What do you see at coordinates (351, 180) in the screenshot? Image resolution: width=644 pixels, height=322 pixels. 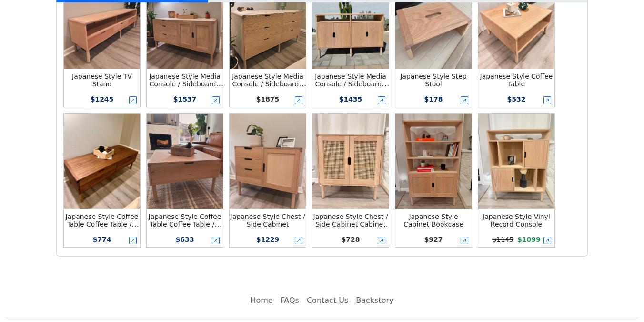 I see `button: Japanese Style Chest / Side Cabinet Cabinet /w 2-doorJapanese Style Chest / Side Cabinet Cabinet ...` at bounding box center [351, 180].